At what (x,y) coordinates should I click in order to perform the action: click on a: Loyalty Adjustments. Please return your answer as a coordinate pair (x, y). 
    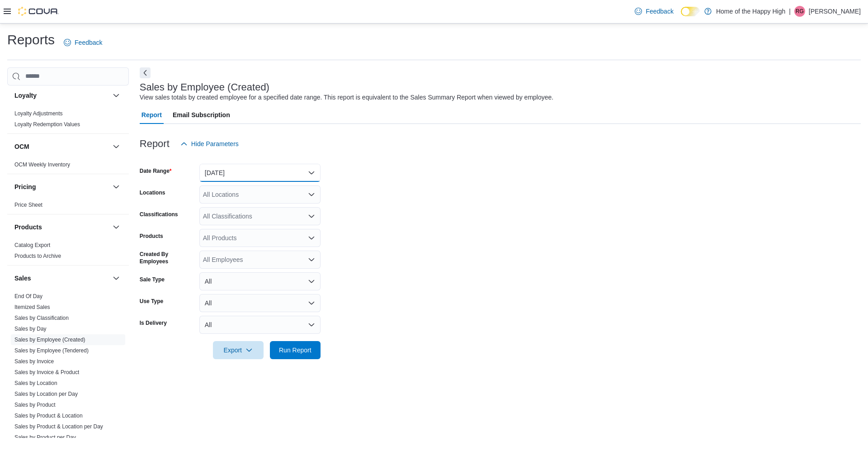
    Looking at the image, I should click on (38, 113).